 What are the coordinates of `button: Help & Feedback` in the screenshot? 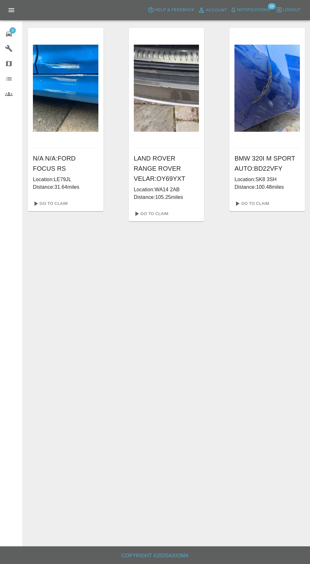 It's located at (171, 10).